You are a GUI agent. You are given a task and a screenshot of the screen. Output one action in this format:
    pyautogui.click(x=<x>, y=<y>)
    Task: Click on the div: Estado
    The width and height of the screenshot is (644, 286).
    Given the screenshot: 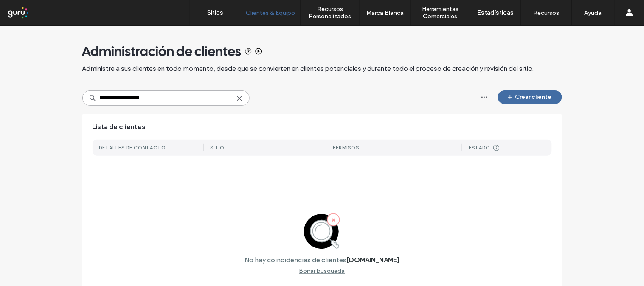 What is the action you would take?
    pyautogui.click(x=480, y=148)
    